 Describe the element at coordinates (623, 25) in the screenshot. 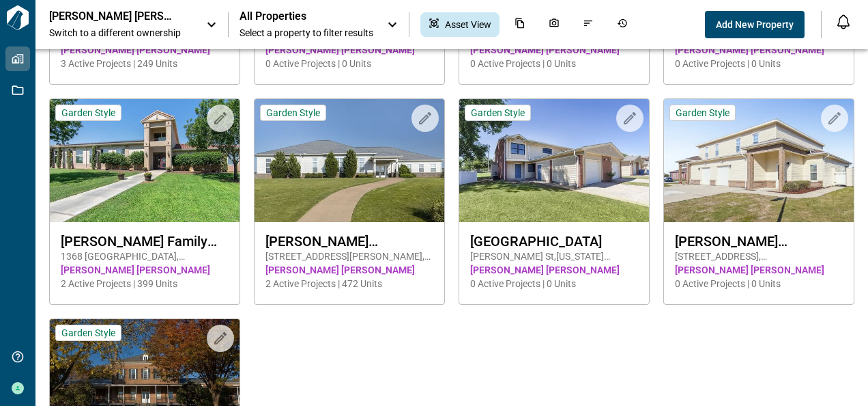

I see `div: Job History` at that location.